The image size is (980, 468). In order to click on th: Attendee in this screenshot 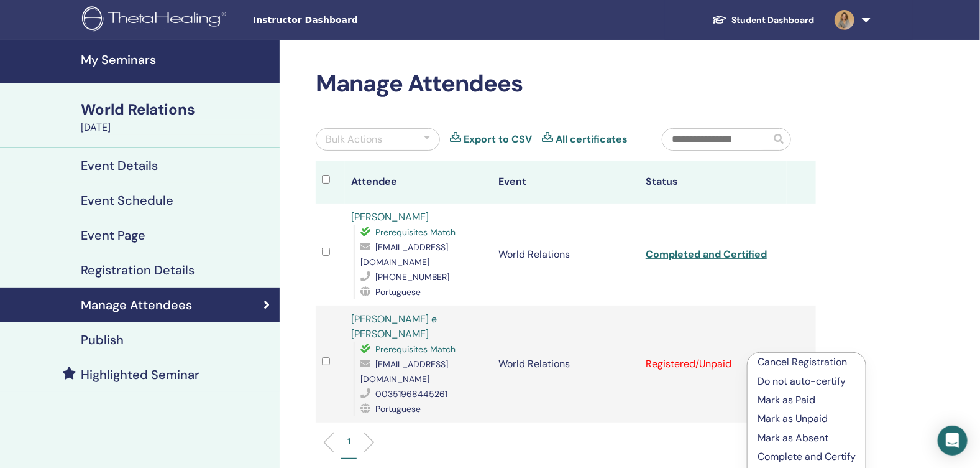, I will do `click(419, 182)`.